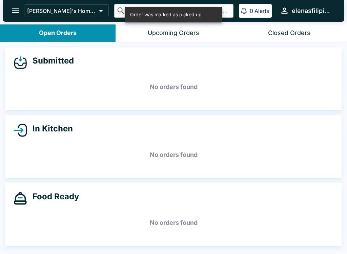  Describe the element at coordinates (252, 11) in the screenshot. I see `p: 0` at that location.